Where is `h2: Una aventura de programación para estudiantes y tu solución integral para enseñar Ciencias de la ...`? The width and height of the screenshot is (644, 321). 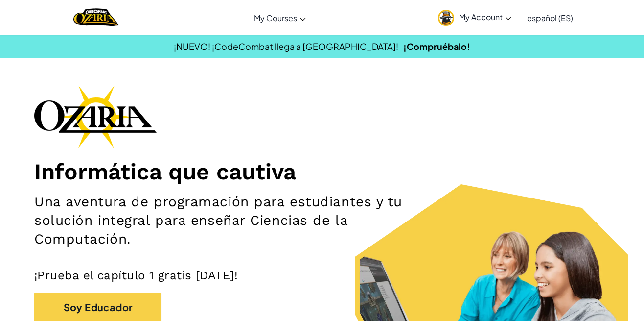 h2: Una aventura de programación para estudiantes y tu solución integral para enseñar Ciencias de la ... is located at coordinates (227, 220).